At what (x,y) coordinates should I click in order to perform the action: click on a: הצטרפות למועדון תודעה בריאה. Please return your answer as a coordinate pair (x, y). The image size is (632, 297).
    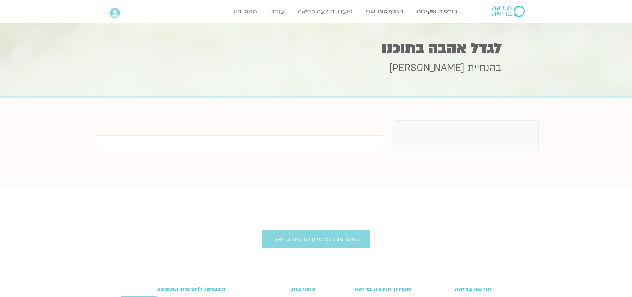
    Looking at the image, I should click on (316, 239).